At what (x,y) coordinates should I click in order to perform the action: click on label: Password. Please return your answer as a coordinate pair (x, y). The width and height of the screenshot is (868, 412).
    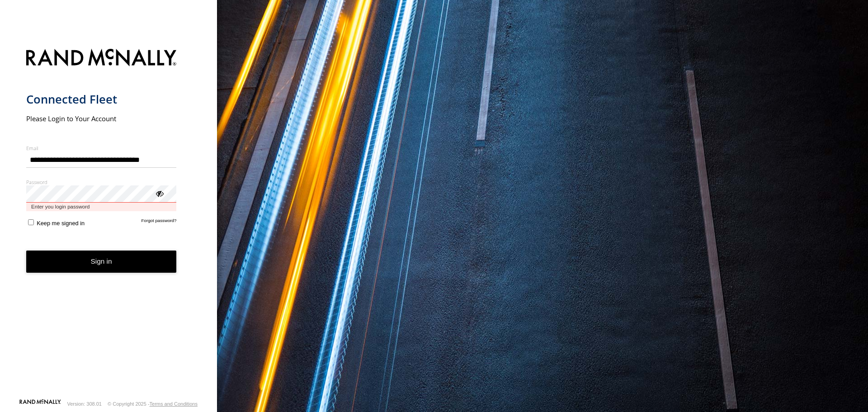
    Looking at the image, I should click on (102, 182).